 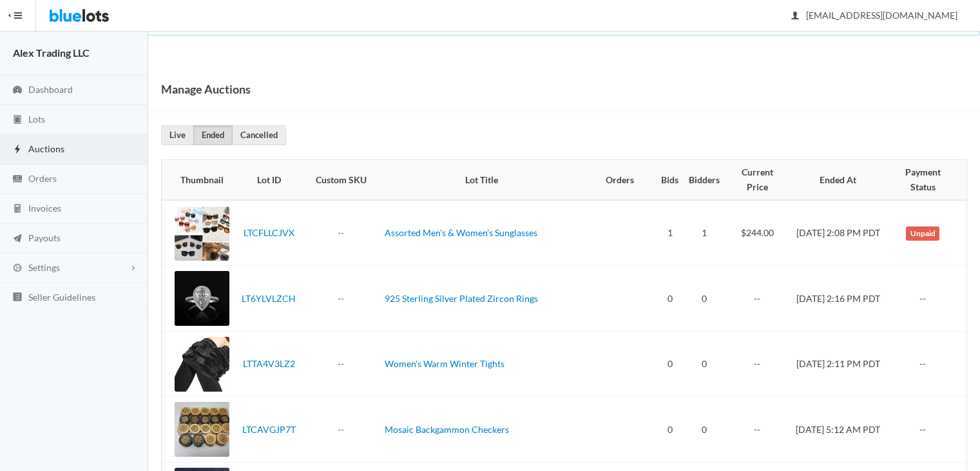 I want to click on ion-icon: person, so click(x=795, y=16).